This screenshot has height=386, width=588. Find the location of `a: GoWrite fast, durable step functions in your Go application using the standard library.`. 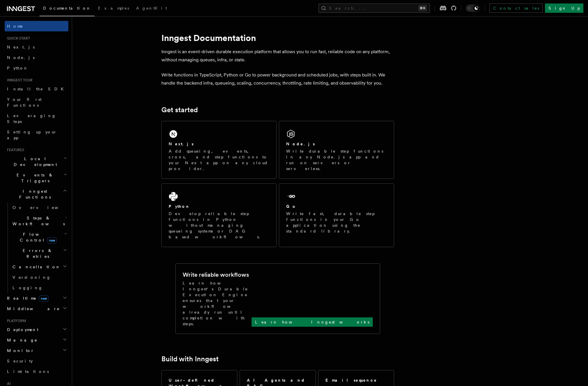

a: GoWrite fast, durable step functions in your Go application using the standard library. is located at coordinates (336, 215).